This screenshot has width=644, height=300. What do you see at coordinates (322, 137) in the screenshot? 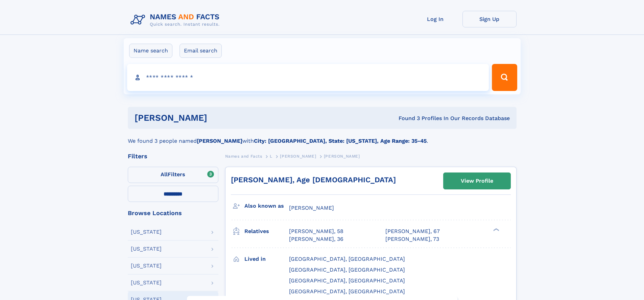
I see `div: We found 3 people named with .` at bounding box center [322, 137].